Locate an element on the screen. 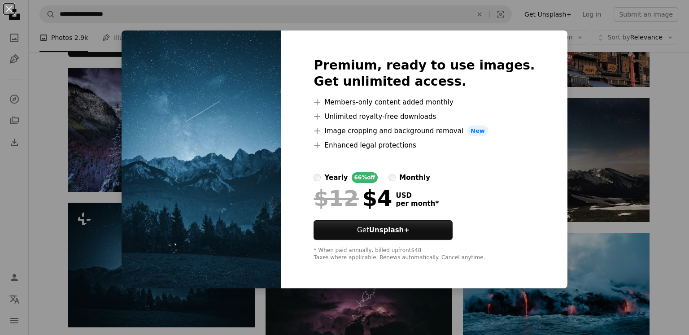 The width and height of the screenshot is (689, 335). div: monthly is located at coordinates (414, 178).